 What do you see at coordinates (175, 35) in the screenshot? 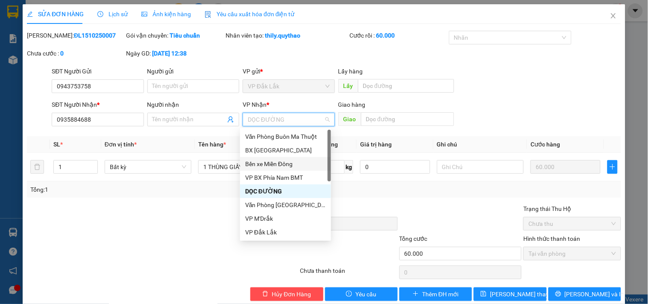
I see `div: Gói vận chuyển:` at bounding box center [175, 35].